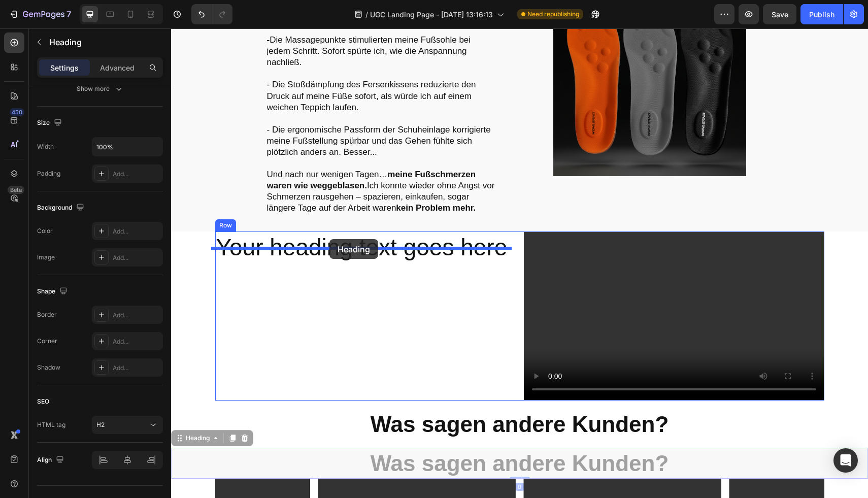 Image resolution: width=868 pixels, height=498 pixels. Describe the element at coordinates (16, 112) in the screenshot. I see `div: 450` at that location.